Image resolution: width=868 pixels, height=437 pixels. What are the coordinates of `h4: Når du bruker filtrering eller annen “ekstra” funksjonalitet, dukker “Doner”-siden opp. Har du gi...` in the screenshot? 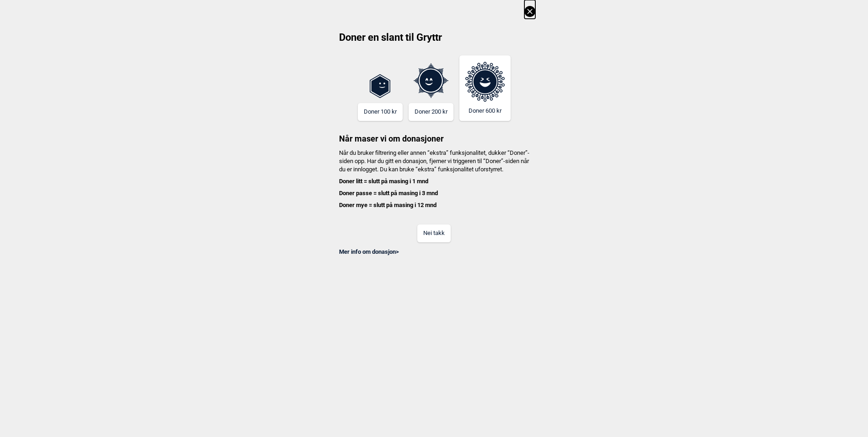 It's located at (434, 179).